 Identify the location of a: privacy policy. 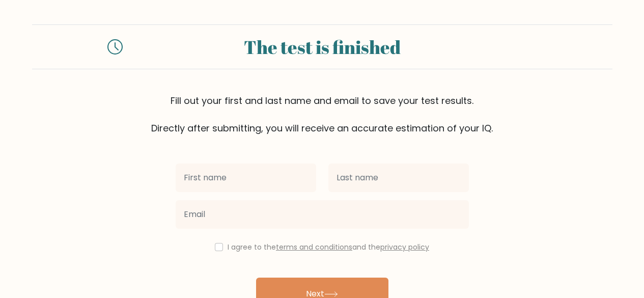
(405, 247).